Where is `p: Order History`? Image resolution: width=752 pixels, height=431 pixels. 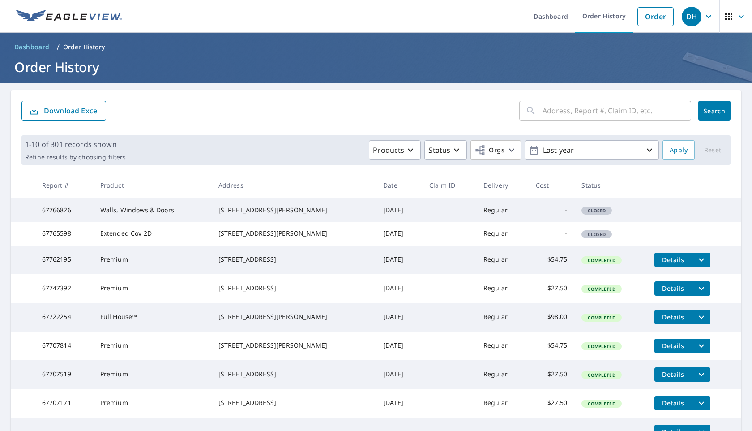 p: Order History is located at coordinates (84, 47).